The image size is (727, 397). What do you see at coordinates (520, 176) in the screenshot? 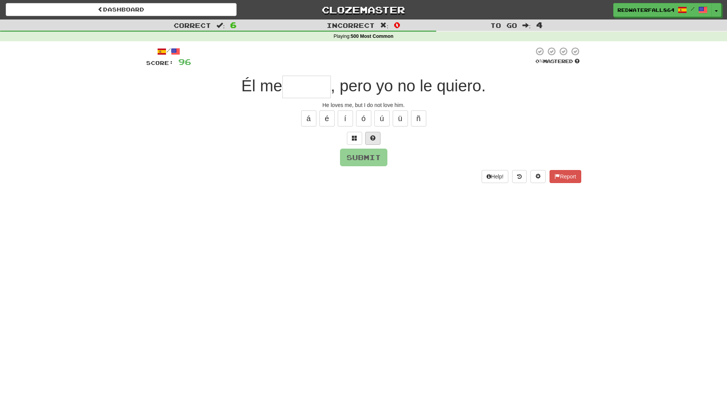
I see `button: Round history (alt+y)` at bounding box center [520, 176].